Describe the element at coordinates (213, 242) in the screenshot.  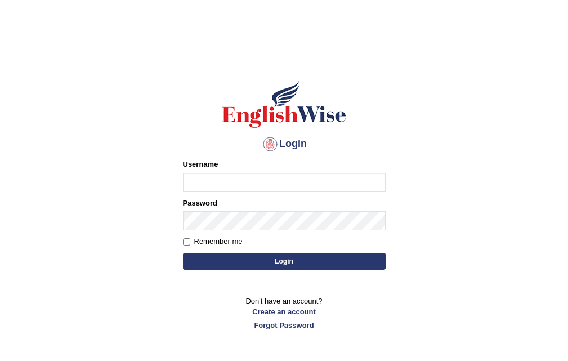
I see `label: Remember me` at that location.